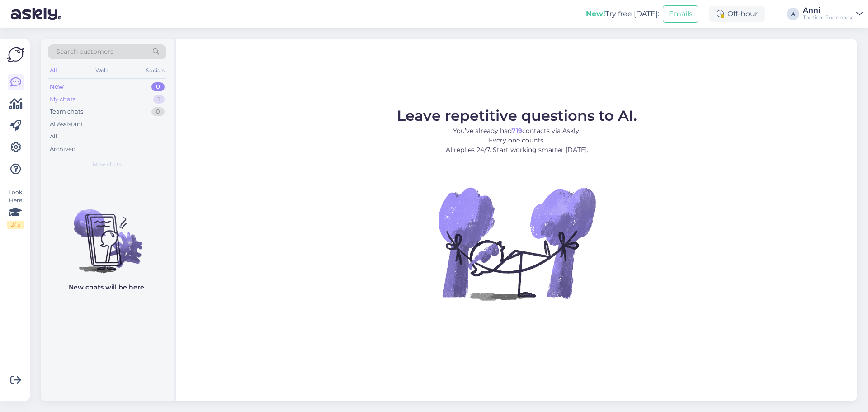 The height and width of the screenshot is (412, 868). What do you see at coordinates (66, 112) in the screenshot?
I see `div: Team chats` at bounding box center [66, 112].